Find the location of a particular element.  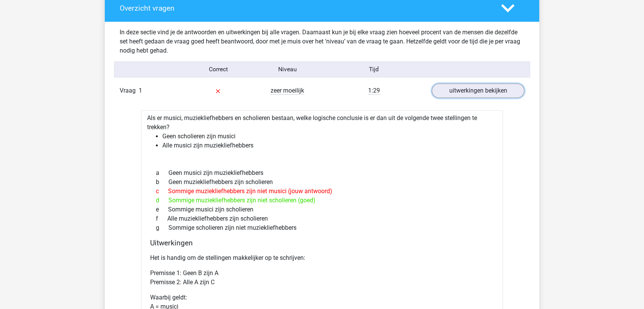

li: Geen scholieren zijn musici is located at coordinates (330, 137).